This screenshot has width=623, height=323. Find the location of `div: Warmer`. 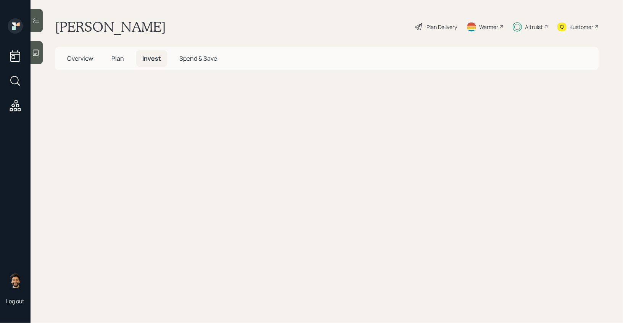

div: Warmer is located at coordinates (489, 27).